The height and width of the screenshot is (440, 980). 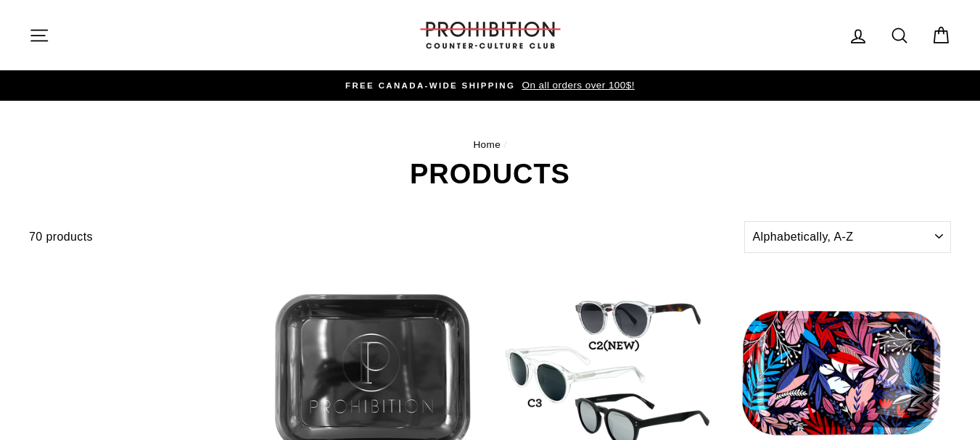 What do you see at coordinates (490, 86) in the screenshot?
I see `a: FREE CANADA-WIDE SHIPPING On all orders over 100$!` at bounding box center [490, 86].